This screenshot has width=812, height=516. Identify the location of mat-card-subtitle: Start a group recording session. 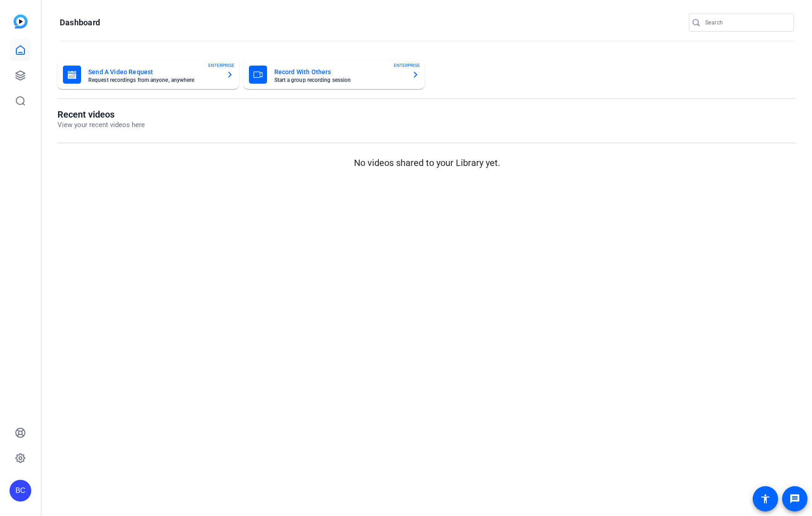
(340, 80).